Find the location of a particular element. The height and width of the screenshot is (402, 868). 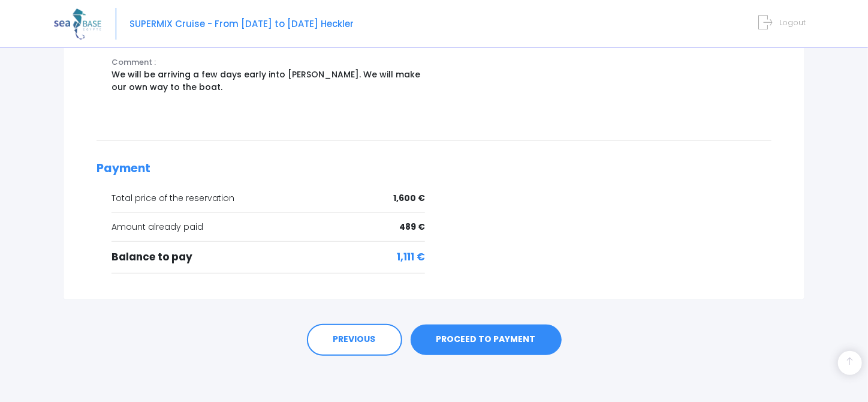

font: 1,111 € is located at coordinates (411, 256).